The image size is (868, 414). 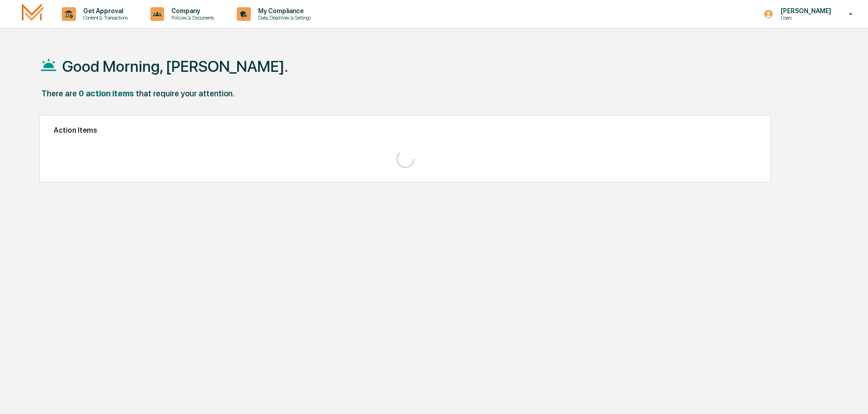 What do you see at coordinates (104, 17) in the screenshot?
I see `p: Content & Transactions` at bounding box center [104, 17].